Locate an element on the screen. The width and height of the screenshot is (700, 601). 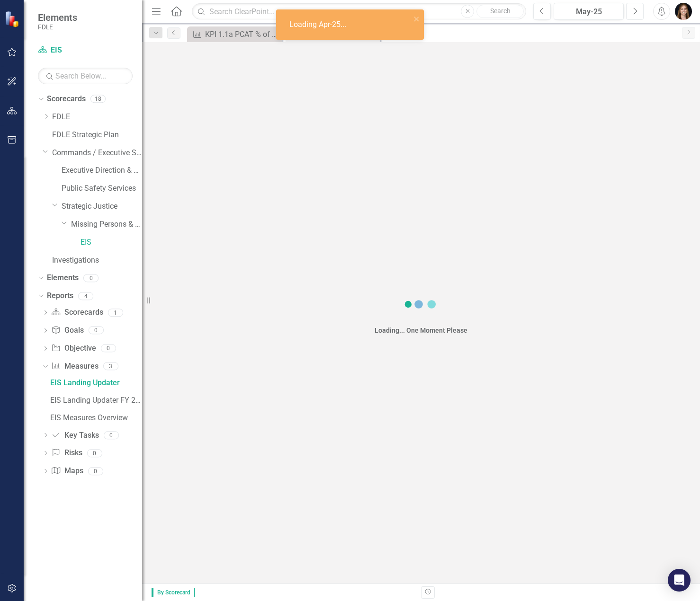
a: Executive Direction & Business Support is located at coordinates (102, 170).